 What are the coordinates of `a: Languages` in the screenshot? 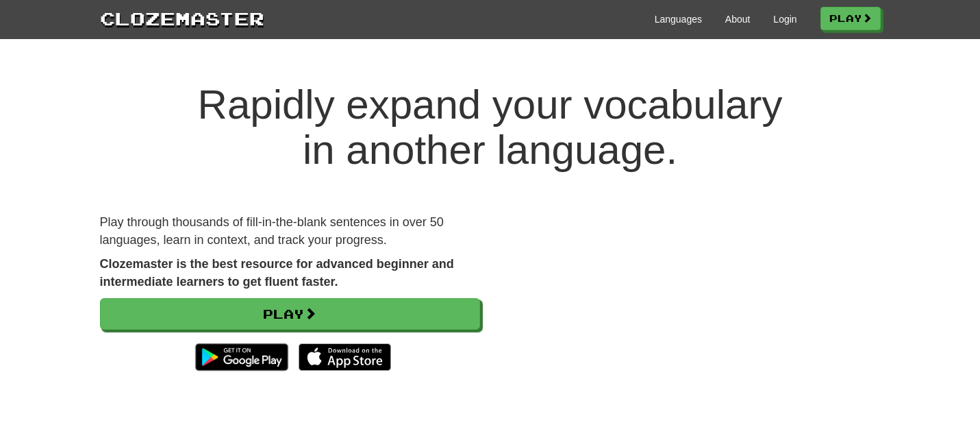 It's located at (678, 19).